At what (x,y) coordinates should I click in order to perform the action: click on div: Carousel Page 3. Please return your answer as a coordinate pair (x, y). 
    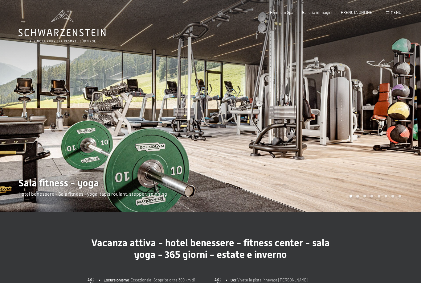
    Looking at the image, I should click on (365, 196).